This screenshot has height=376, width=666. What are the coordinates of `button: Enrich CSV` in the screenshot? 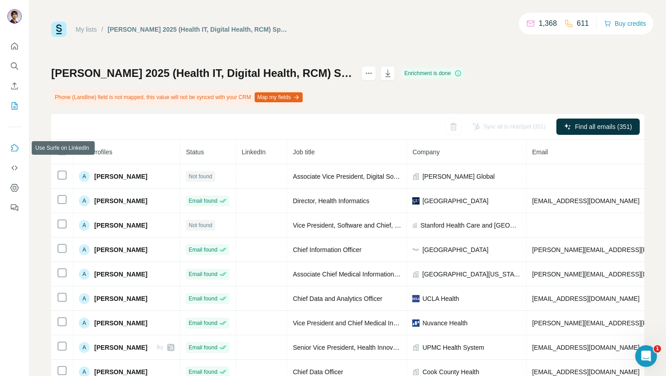 It's located at (14, 86).